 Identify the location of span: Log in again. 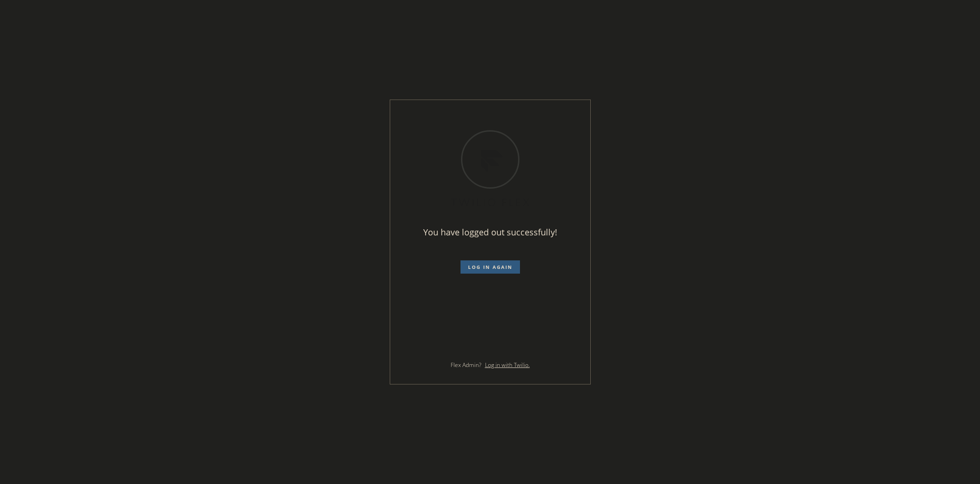
(490, 267).